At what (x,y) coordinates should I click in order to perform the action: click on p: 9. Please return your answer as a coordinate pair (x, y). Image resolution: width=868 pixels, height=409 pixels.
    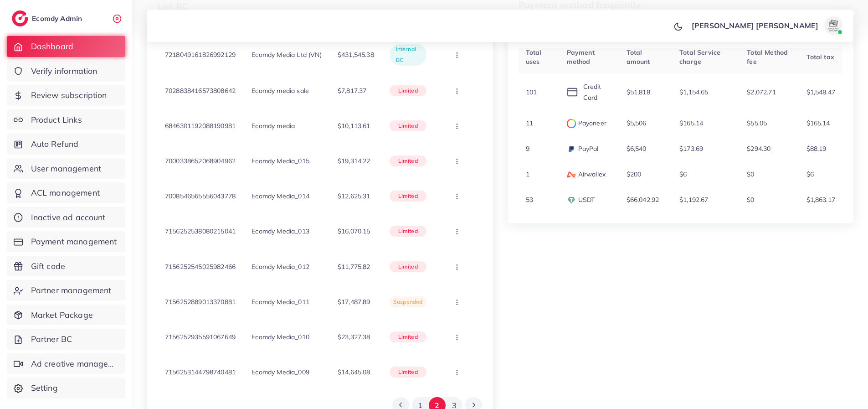
    Looking at the image, I should click on (528, 149).